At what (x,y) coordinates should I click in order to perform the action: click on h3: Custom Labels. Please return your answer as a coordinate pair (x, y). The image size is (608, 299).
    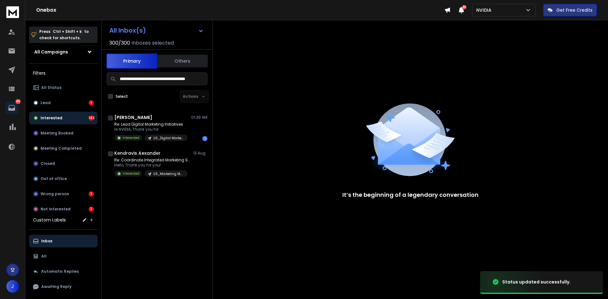
    Looking at the image, I should click on (49, 220).